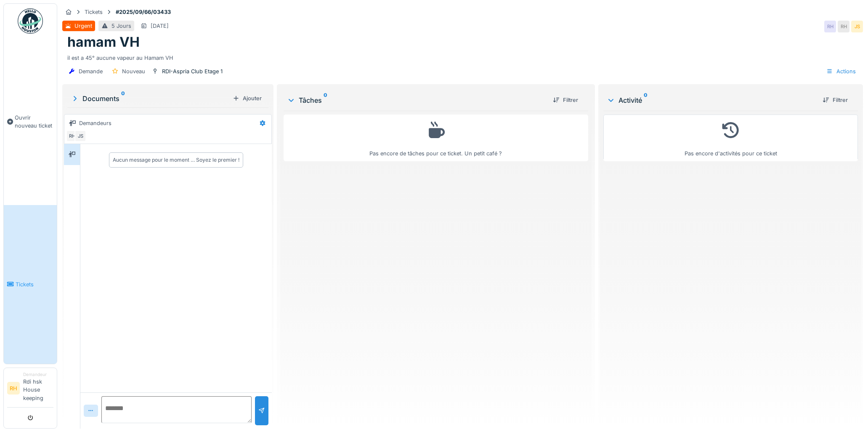 The image size is (868, 432). What do you see at coordinates (133, 71) in the screenshot?
I see `div: Nouveau` at bounding box center [133, 71].